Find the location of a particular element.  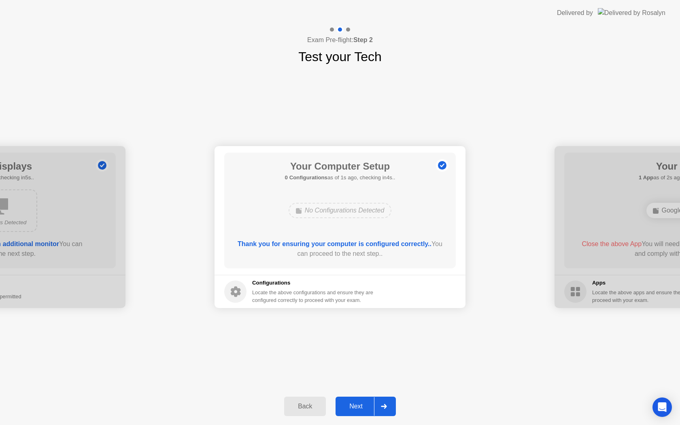

b: Step 2 is located at coordinates (363, 40).